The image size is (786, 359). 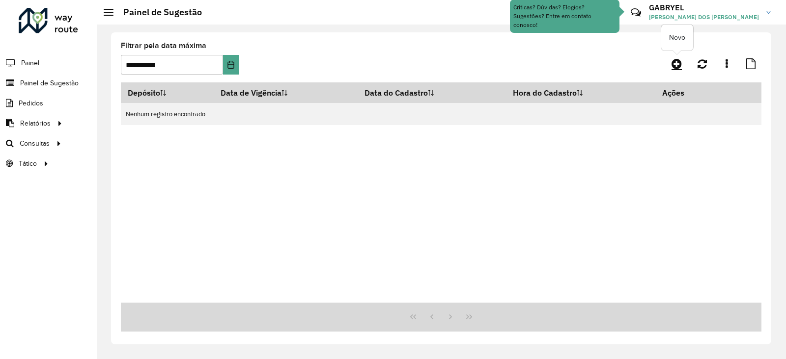 What do you see at coordinates (167, 93) in the screenshot?
I see `th: Depósito` at bounding box center [167, 93].